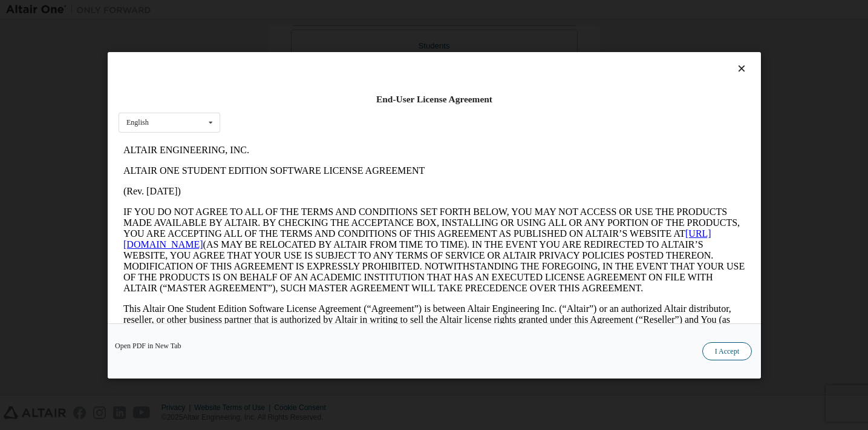  Describe the element at coordinates (434, 99) in the screenshot. I see `div: End-User License Agreement` at that location.